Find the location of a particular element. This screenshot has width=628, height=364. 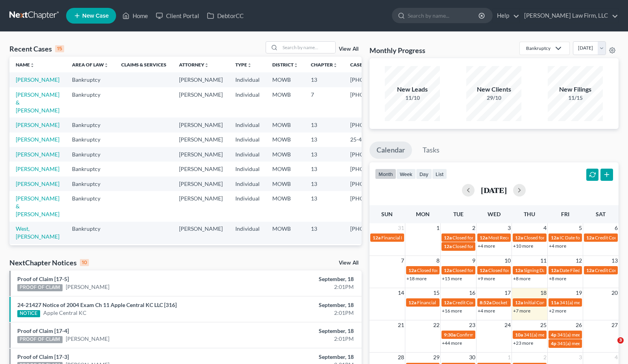

span: 19 is located at coordinates (579, 293).